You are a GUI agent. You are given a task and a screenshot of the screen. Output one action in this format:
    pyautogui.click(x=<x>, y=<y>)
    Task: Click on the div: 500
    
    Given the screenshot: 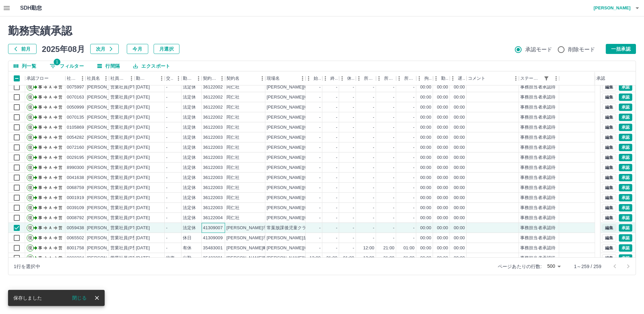 What is the action you would take?
    pyautogui.click(x=554, y=266)
    